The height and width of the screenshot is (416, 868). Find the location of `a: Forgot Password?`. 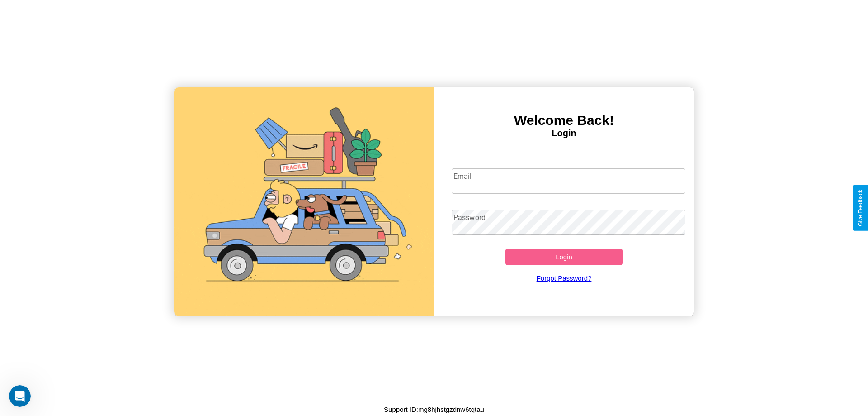

a: Forgot Password? is located at coordinates (564, 278).